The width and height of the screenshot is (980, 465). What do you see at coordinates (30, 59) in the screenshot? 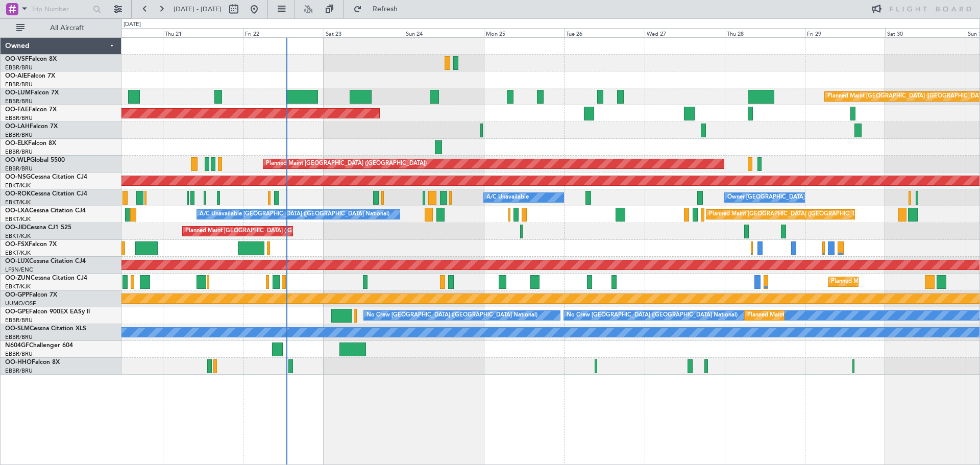
I see `a: OO-VSFFalcon 8X` at bounding box center [30, 59].